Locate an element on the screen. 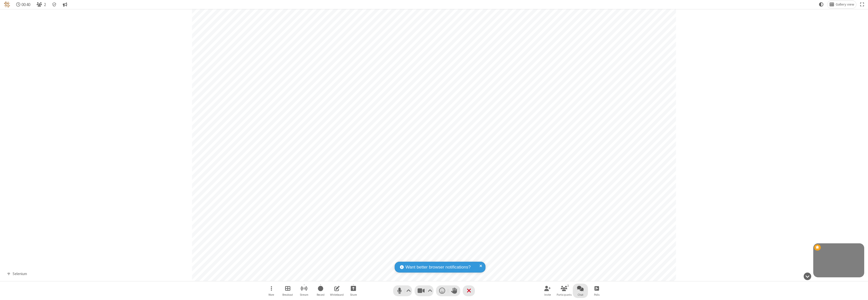 This screenshot has height=300, width=868. span: Want better browser notifications? is located at coordinates (438, 267).